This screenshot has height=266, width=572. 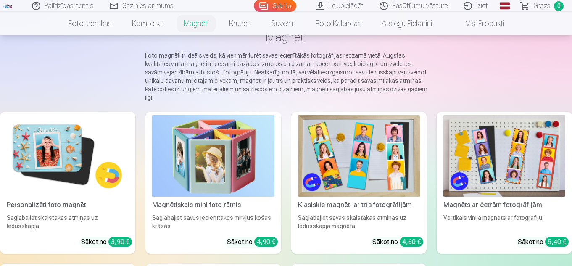 What do you see at coordinates (213, 205) in the screenshot?
I see `div: Magnētiskais mini foto rāmis` at bounding box center [213, 205].